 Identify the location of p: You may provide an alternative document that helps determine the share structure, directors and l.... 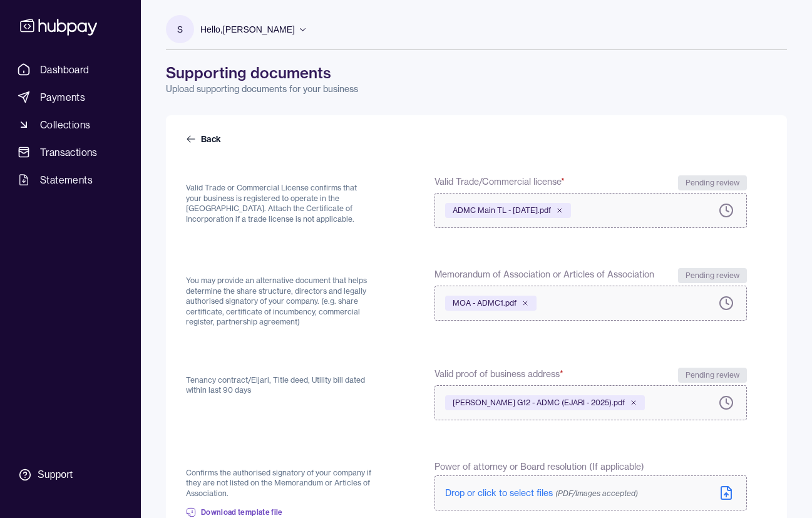
(280, 301).